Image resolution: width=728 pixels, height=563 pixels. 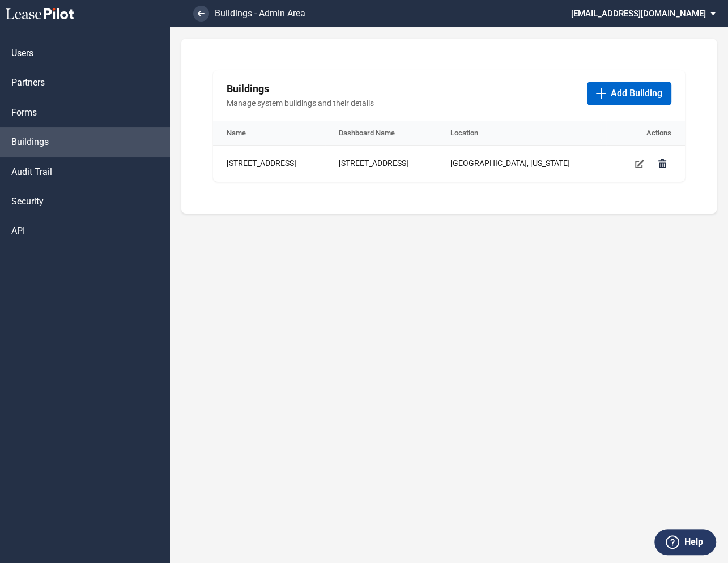 I want to click on span: Security, so click(x=27, y=201).